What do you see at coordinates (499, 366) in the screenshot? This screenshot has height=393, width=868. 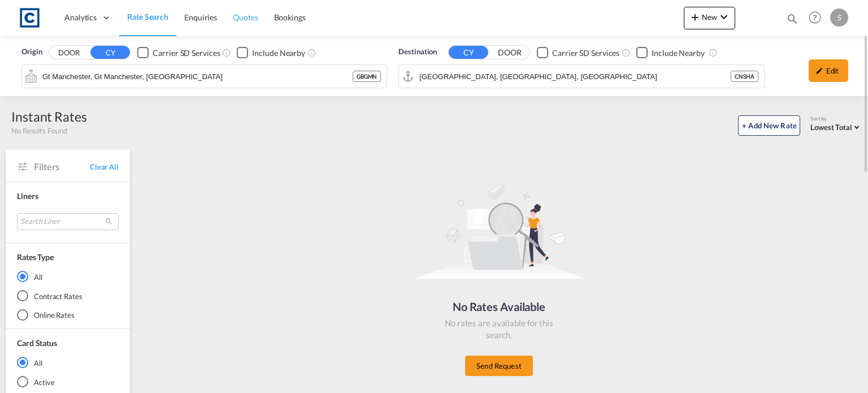 I see `button: Send Request` at bounding box center [499, 366].